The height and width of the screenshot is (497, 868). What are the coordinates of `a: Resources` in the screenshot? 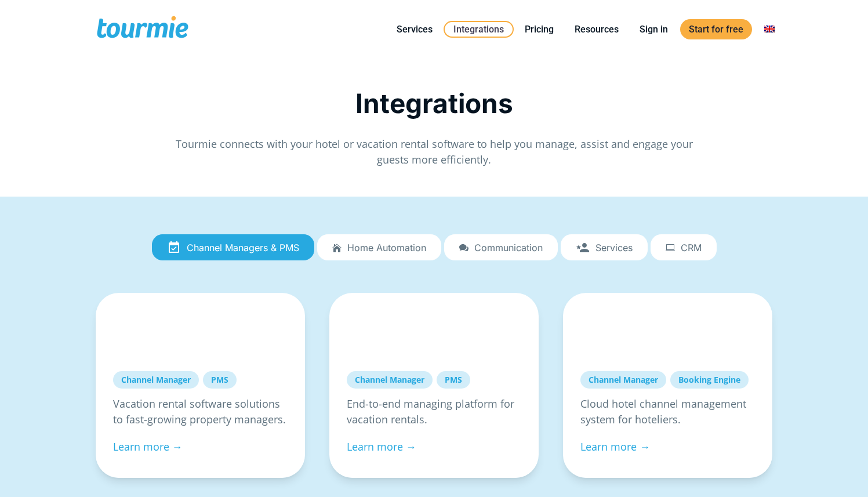 It's located at (597, 29).